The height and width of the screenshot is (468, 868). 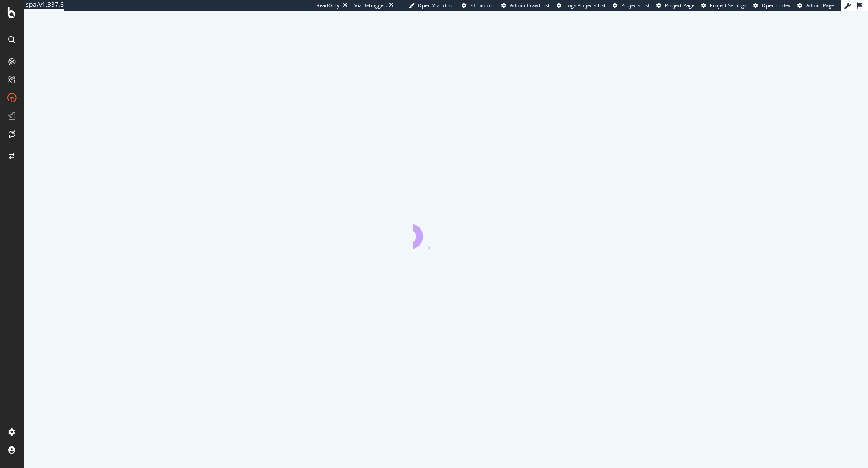 What do you see at coordinates (772, 5) in the screenshot?
I see `a: Open in dev` at bounding box center [772, 5].